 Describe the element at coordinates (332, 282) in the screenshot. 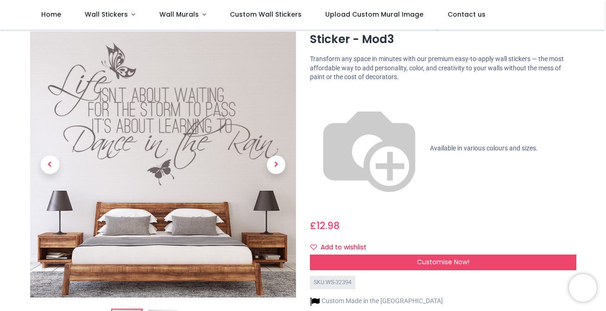

I see `div: SKU: WS-32394` at that location.